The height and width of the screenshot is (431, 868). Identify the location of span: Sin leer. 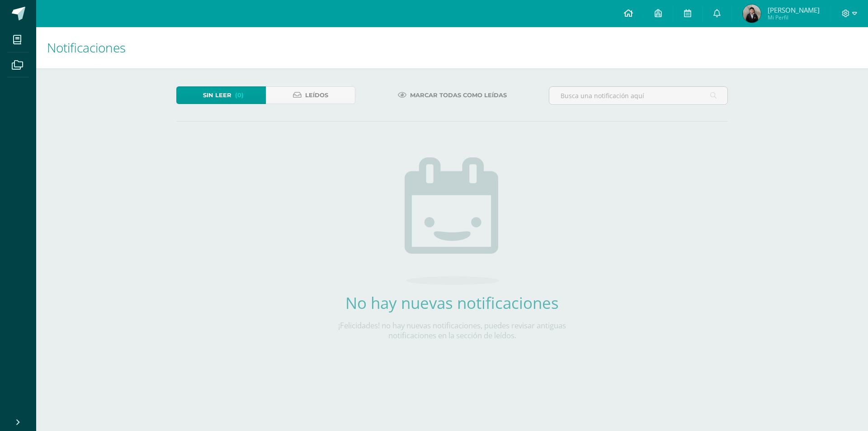
(217, 95).